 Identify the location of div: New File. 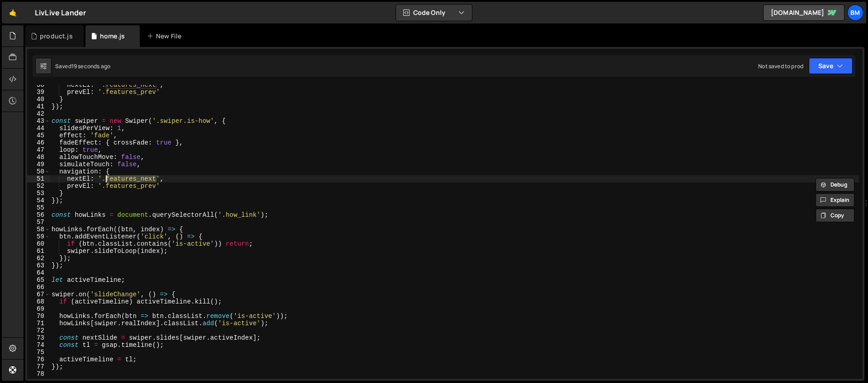
(166, 36).